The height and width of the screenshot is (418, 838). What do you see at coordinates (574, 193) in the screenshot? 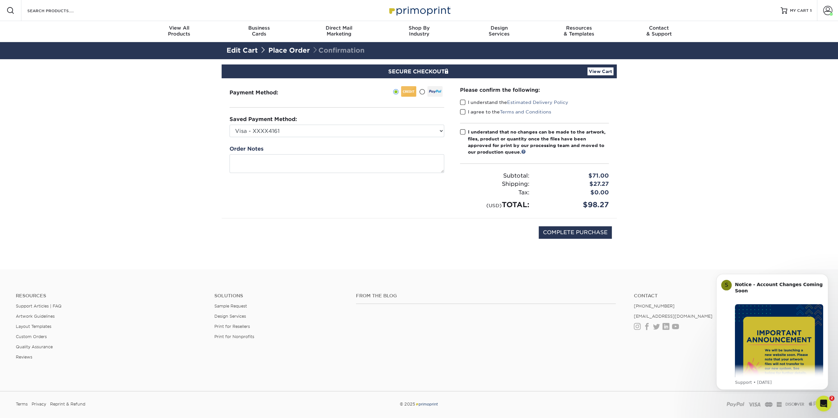
I see `div: $0.00` at bounding box center [574, 193].